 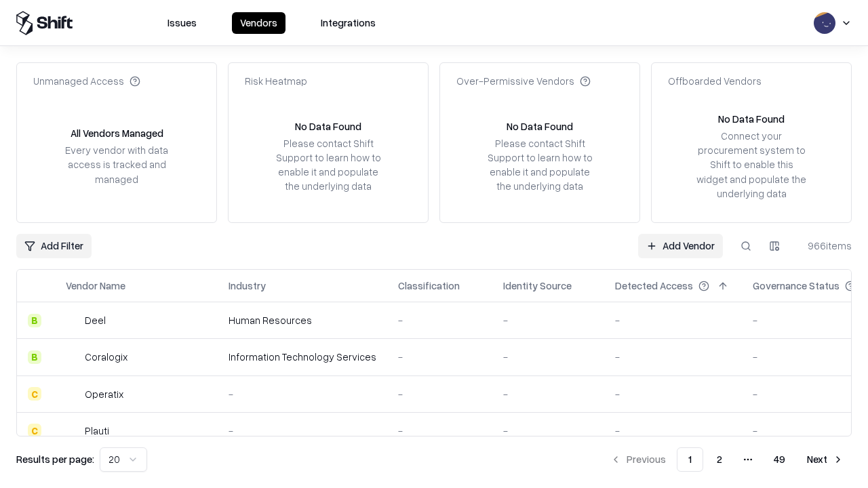 What do you see at coordinates (97, 431) in the screenshot?
I see `div: Plauti` at bounding box center [97, 431].